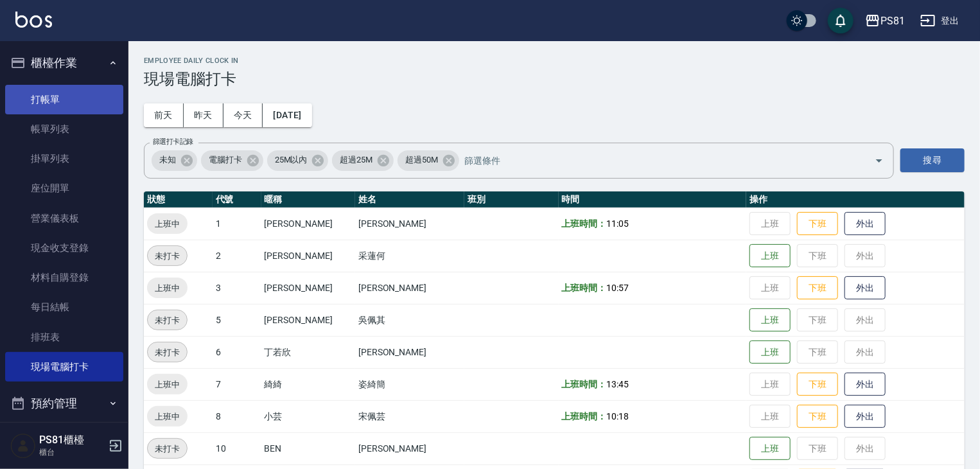  Describe the element at coordinates (72, 439) in the screenshot. I see `h5: PS81櫃檯` at that location.